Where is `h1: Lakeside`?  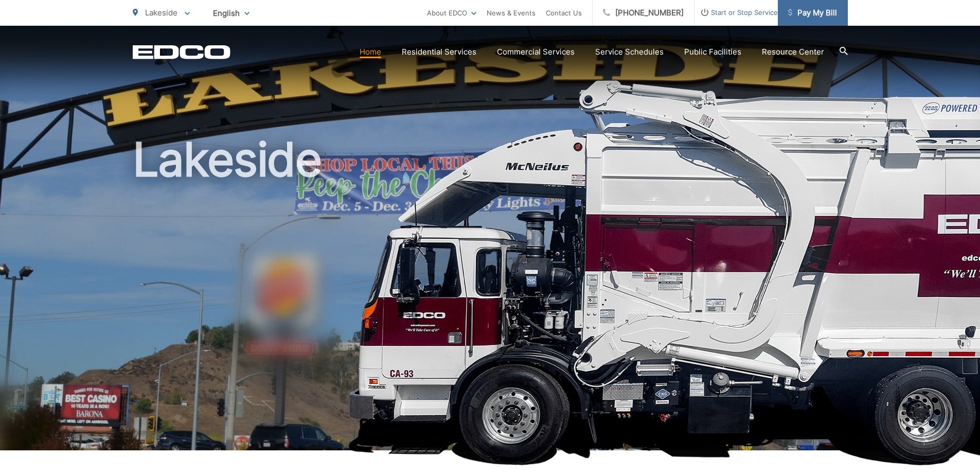 h1: Lakeside is located at coordinates (491, 296).